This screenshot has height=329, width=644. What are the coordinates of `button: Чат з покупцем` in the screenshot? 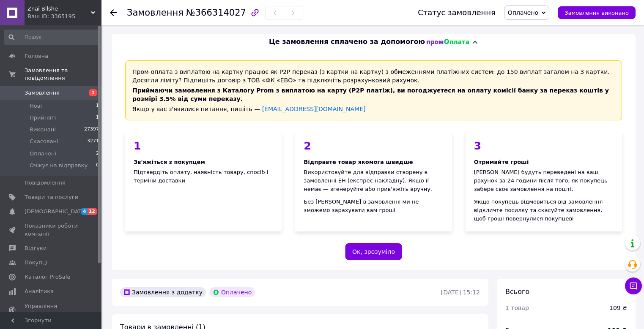 It's located at (634, 286).